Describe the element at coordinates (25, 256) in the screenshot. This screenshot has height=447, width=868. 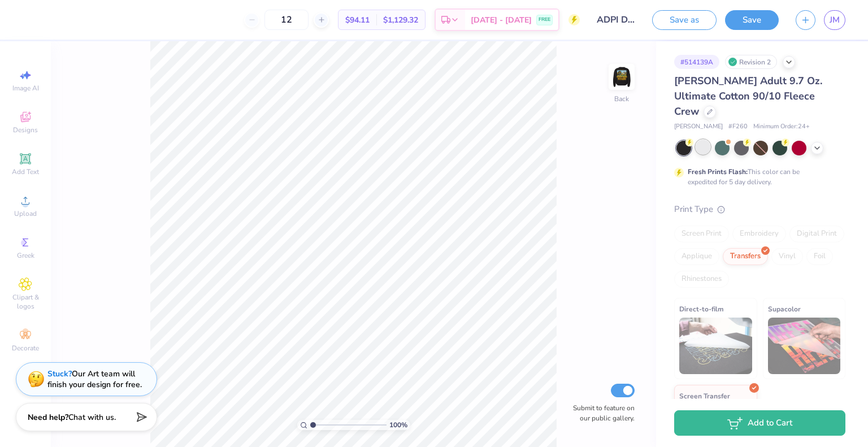
I see `span: Greek` at that location.